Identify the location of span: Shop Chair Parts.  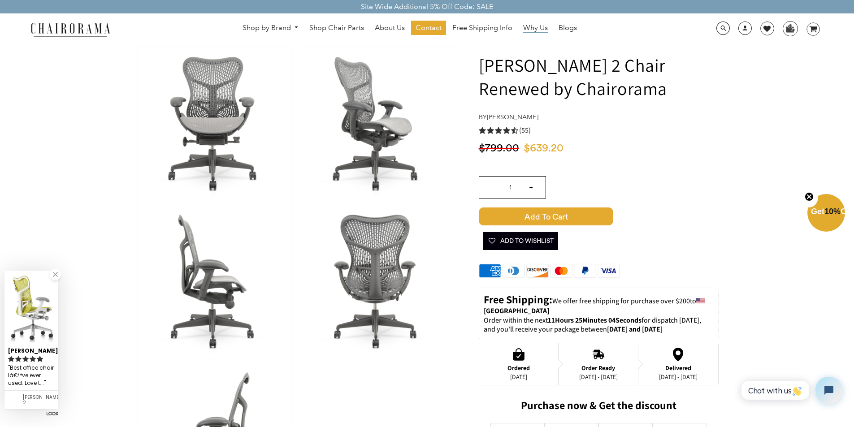
(337, 28).